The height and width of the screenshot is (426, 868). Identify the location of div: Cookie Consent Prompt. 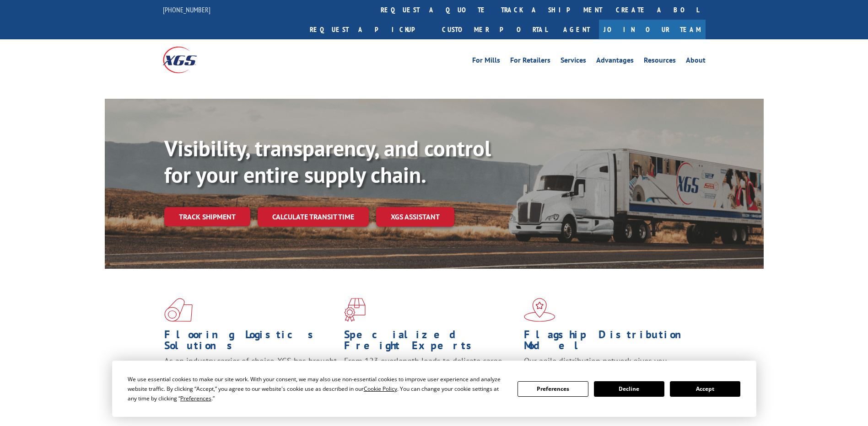
(434, 389).